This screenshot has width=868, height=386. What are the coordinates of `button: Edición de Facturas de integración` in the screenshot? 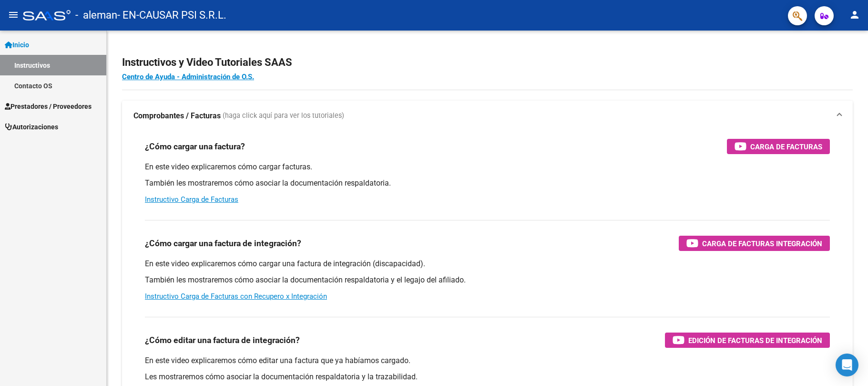 It's located at (747, 340).